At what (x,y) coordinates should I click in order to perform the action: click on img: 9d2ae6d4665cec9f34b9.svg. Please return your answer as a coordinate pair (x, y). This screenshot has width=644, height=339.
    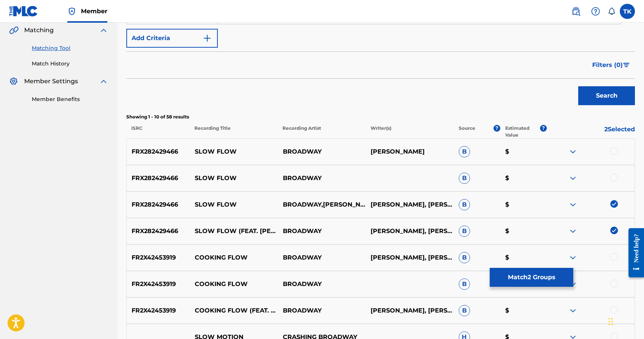
    Looking at the image, I should click on (207, 38).